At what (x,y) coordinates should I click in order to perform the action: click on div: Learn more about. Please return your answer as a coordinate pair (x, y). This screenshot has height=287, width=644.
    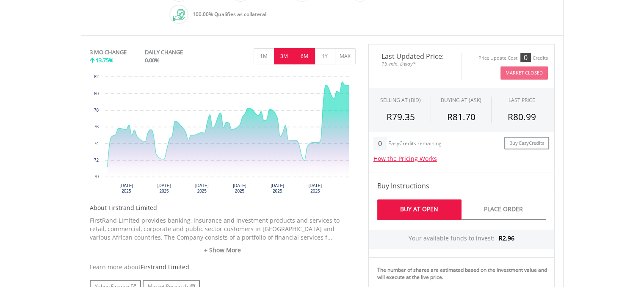
    Looking at the image, I should click on (222, 267).